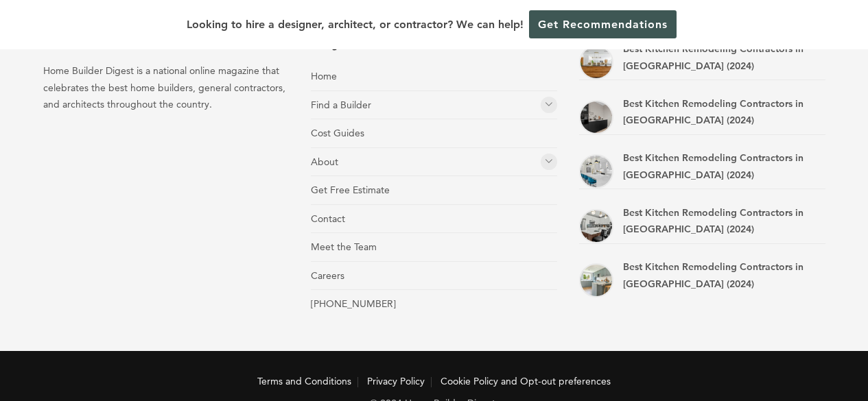  Describe the element at coordinates (341, 105) in the screenshot. I see `a: Find a Builder` at that location.